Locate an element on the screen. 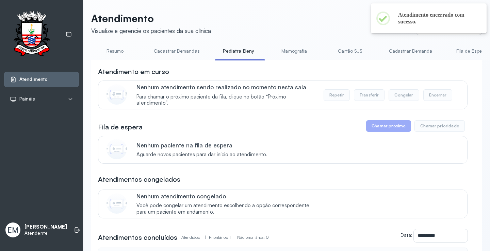 The image size is (490, 251). p: Não prioritários: 0 is located at coordinates (253, 238).